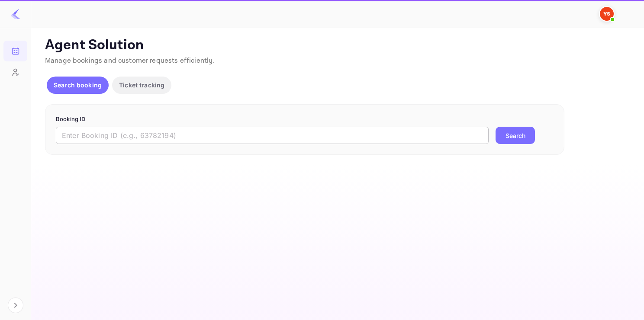 Image resolution: width=644 pixels, height=320 pixels. I want to click on span: Manage bookings and customer requests efficiently., so click(130, 60).